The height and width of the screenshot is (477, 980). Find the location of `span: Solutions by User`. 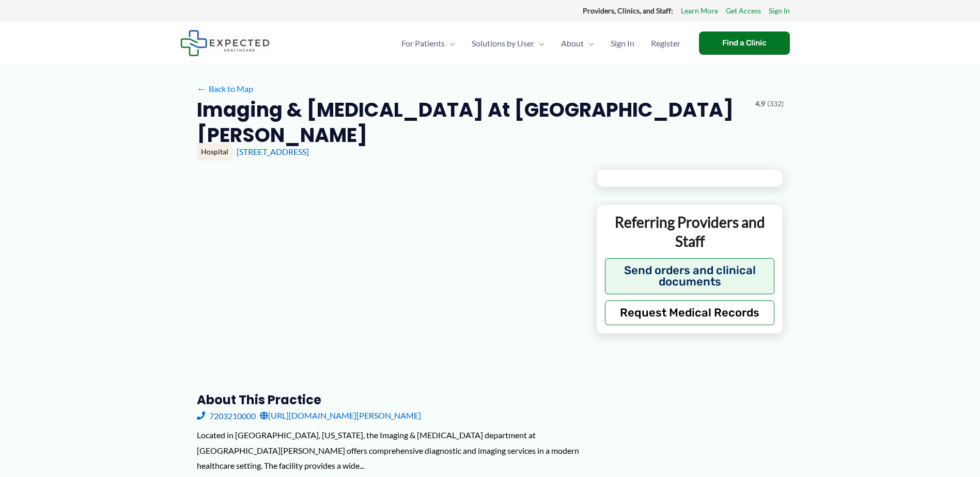

span: Solutions by User is located at coordinates (503, 43).